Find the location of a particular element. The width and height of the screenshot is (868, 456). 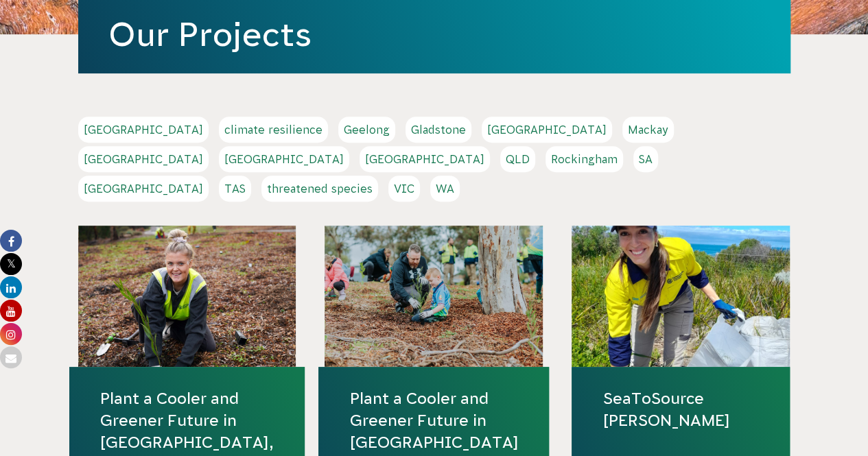

a: Mackay is located at coordinates (648, 130).